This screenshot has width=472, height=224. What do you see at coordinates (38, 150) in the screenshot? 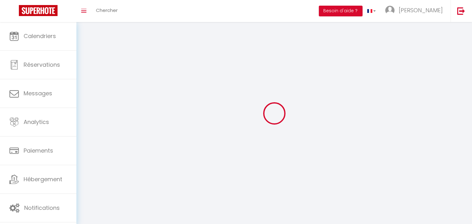
I see `span: Paiements` at bounding box center [38, 150].